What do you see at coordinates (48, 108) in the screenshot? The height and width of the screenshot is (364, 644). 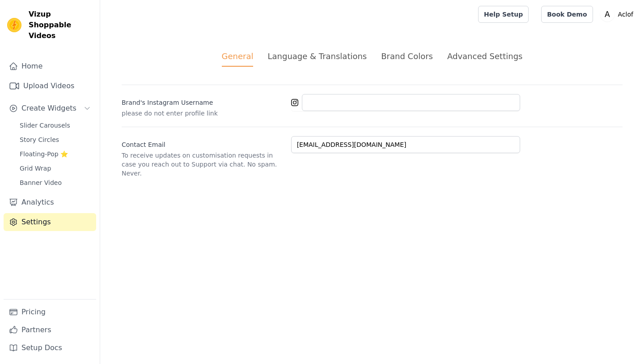 I see `span: Create Widgets` at bounding box center [48, 108].